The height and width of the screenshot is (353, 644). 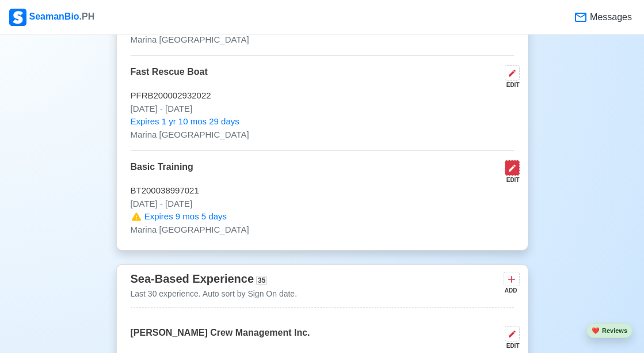 What do you see at coordinates (162, 173) in the screenshot?
I see `p: Basic Training` at bounding box center [162, 173].